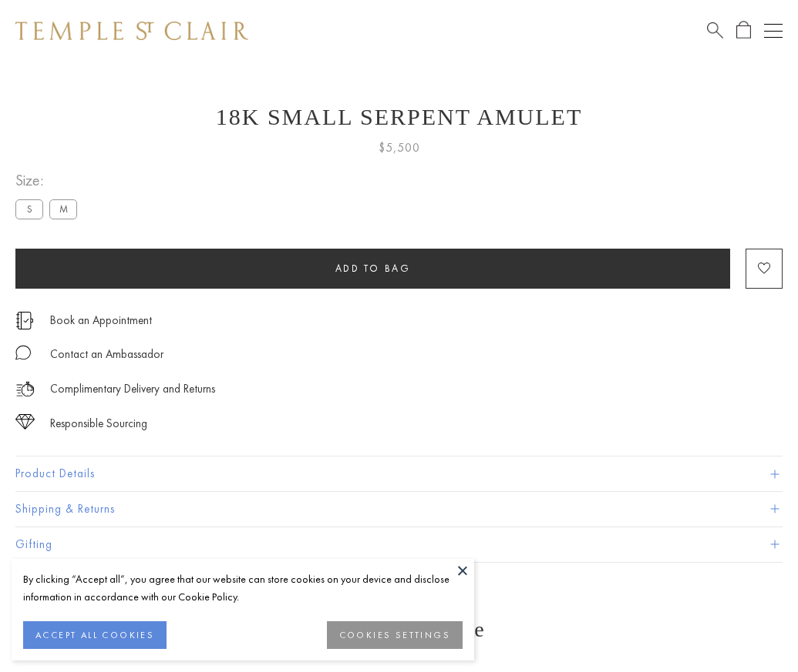 This screenshot has width=798, height=672. I want to click on span: Add to bag, so click(373, 268).